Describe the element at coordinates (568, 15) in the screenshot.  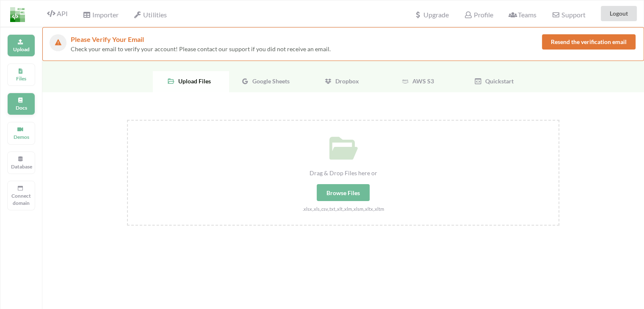
I see `span: Support` at that location.